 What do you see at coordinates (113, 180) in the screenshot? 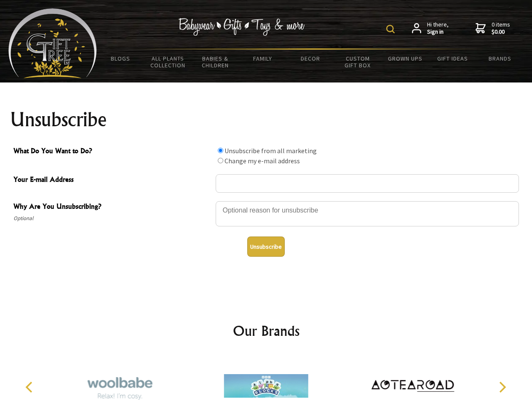
I see `span: Your E-mail Address` at bounding box center [113, 180].